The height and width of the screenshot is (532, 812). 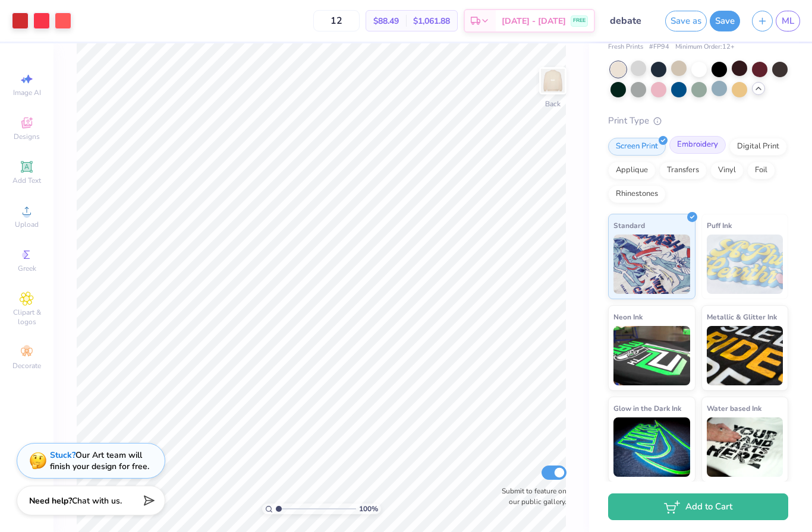 What do you see at coordinates (647, 408) in the screenshot?
I see `span: Glow in the Dark Ink` at bounding box center [647, 408].